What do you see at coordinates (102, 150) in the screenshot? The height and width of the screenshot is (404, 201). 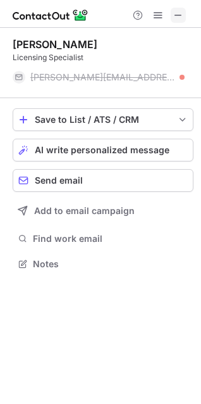 I see `span: AI write personalized message` at bounding box center [102, 150].